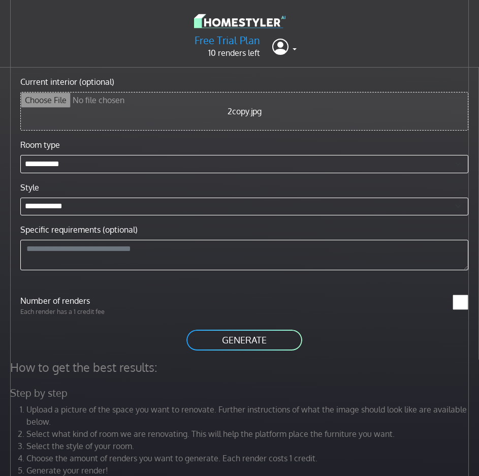 The image size is (479, 476). I want to click on label: Specific requirements (optional), so click(79, 230).